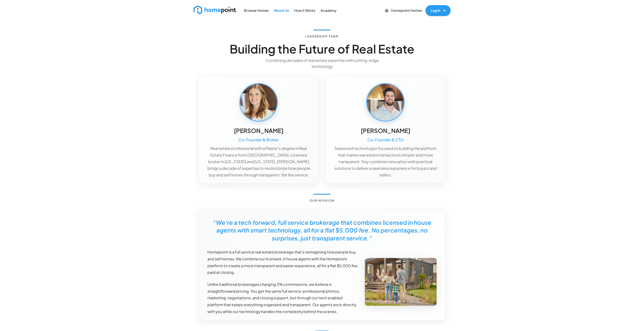 The image size is (644, 331). I want to click on a: Browse Homes, so click(256, 10).